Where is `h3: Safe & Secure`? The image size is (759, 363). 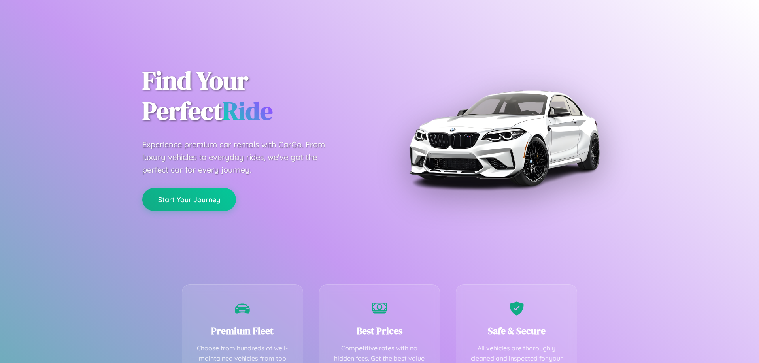
h3: Safe & Secure is located at coordinates (516, 331).